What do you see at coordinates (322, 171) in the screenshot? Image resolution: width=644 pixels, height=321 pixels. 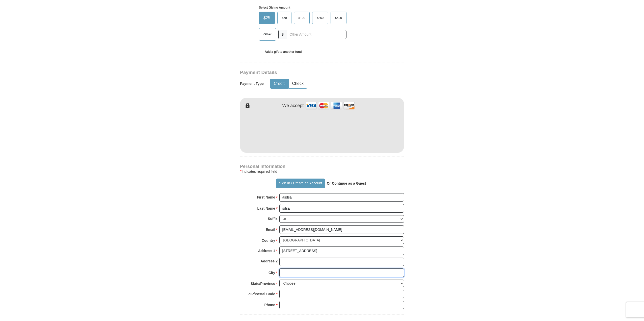 I see `div: Indicates required field` at bounding box center [322, 171].